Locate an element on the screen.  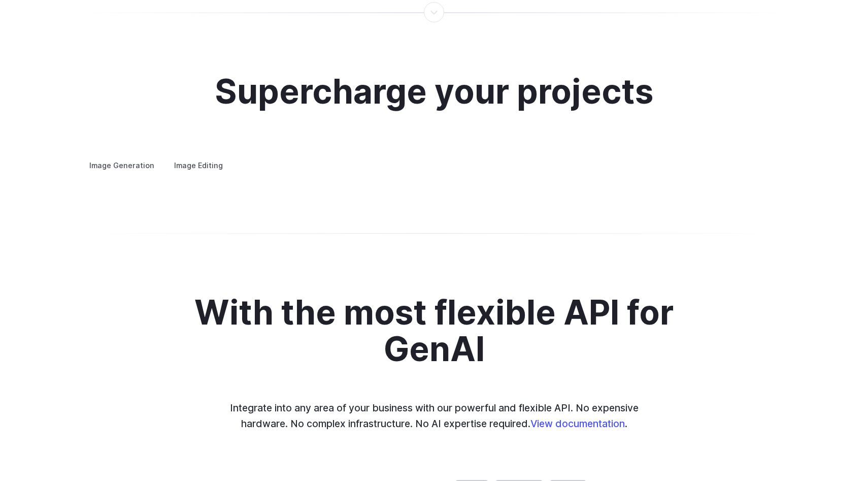
p: Integrate into any area of your business with our powerful and flexible API. No expensive hardwar... is located at coordinates (434, 415).